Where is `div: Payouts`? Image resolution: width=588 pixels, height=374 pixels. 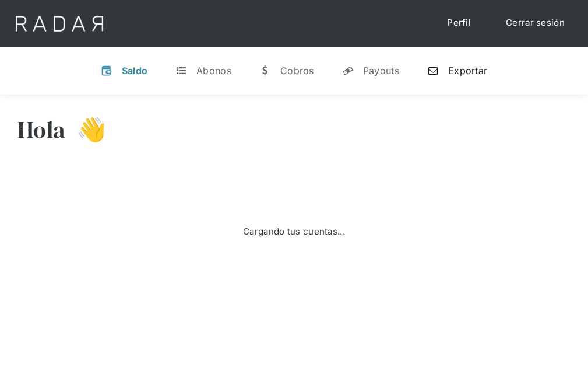 div: Payouts is located at coordinates (381, 71).